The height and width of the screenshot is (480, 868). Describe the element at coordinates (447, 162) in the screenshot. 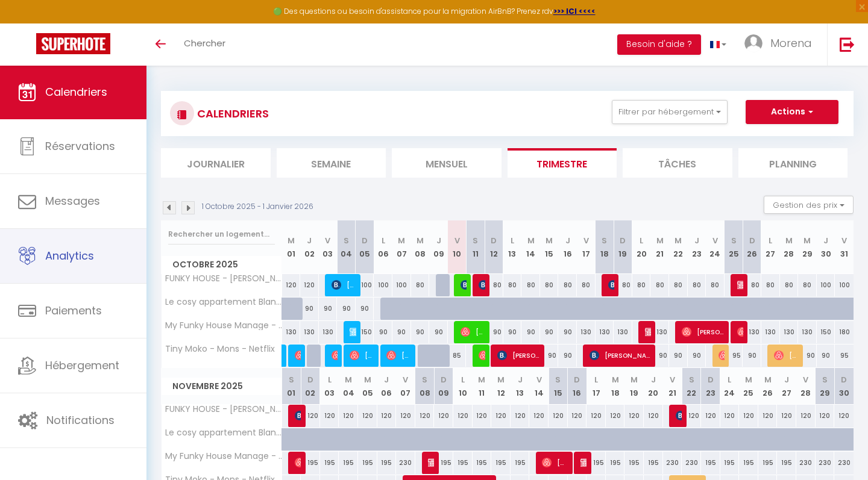

I see `li: Mensuel` at that location.